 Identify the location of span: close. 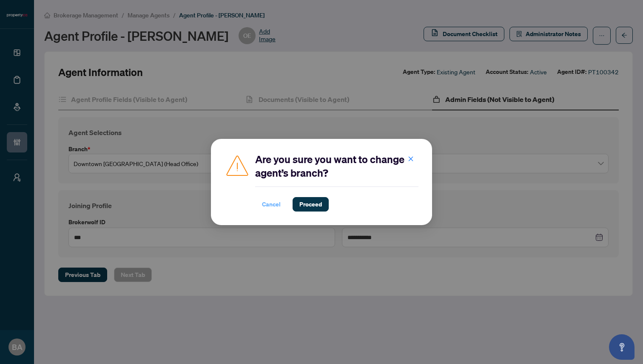
(411, 159).